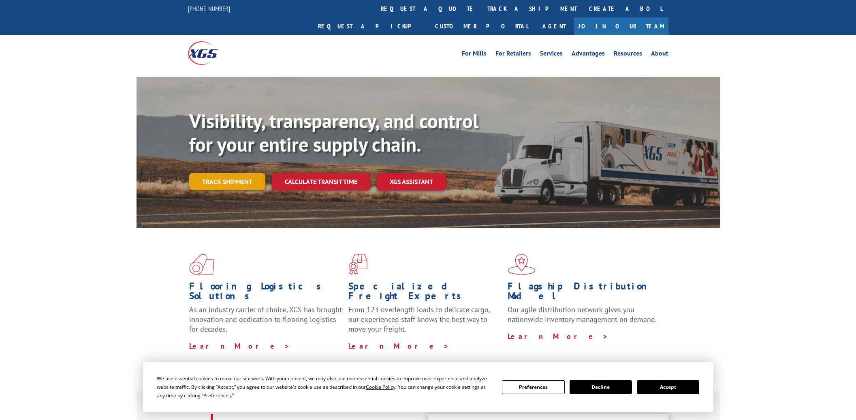  Describe the element at coordinates (582, 314) in the screenshot. I see `span: Our agile distribution network gives you nationwide inventory management on demand.` at that location.